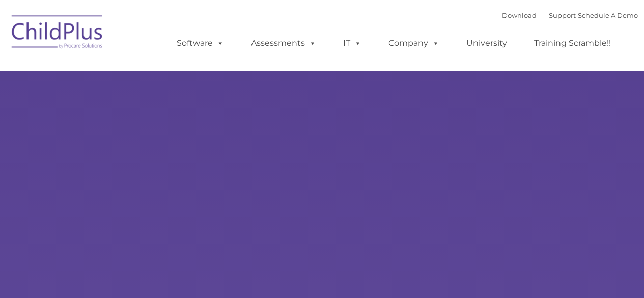  What do you see at coordinates (58, 34) in the screenshot?
I see `img: ChildPlus by Procare Solutions` at bounding box center [58, 34].